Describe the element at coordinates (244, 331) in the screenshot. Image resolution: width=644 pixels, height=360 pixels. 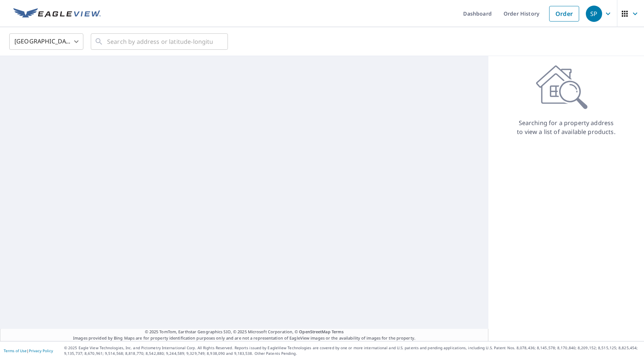
I see `span: © 2025 TomTom, Earthstar Geographics SIO, © 2025 Microsoft Corporation, ©` at that location.